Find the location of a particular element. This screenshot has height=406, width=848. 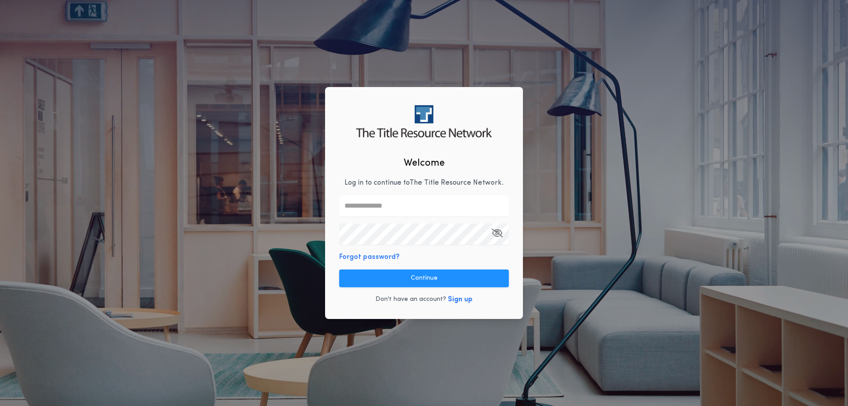

button: Forgot password? is located at coordinates (369, 257).